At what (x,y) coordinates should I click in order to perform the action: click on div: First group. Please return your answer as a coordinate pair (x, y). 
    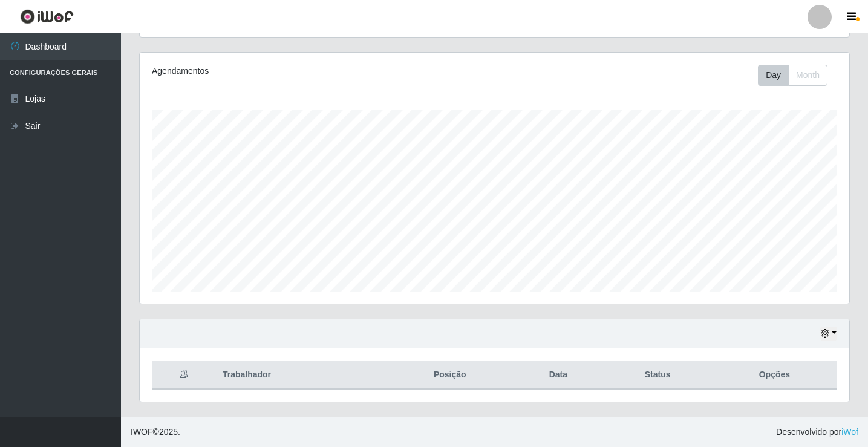
    Looking at the image, I should click on (792, 75).